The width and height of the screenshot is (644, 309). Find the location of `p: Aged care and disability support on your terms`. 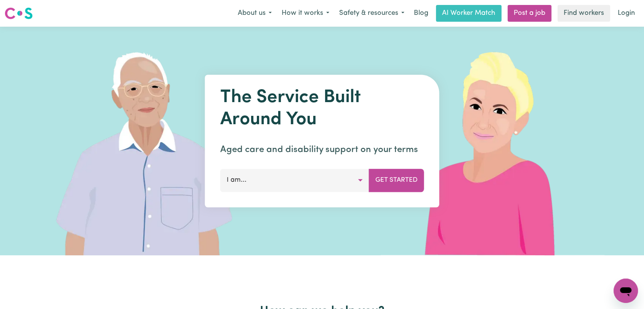

p: Aged care and disability support on your terms is located at coordinates (322, 150).